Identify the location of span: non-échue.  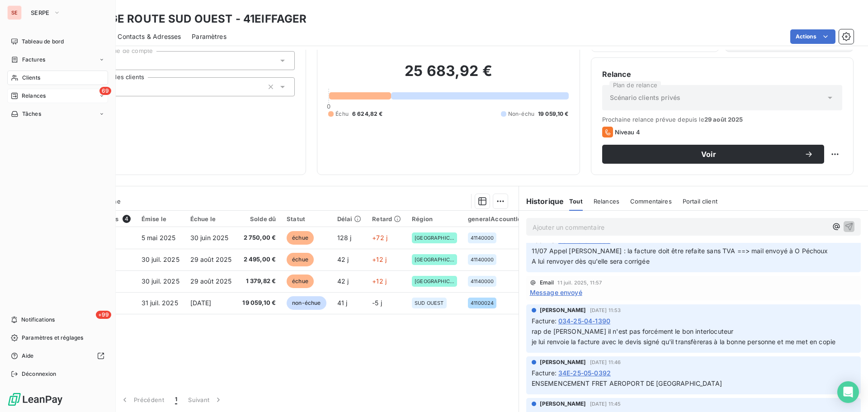
(306, 302).